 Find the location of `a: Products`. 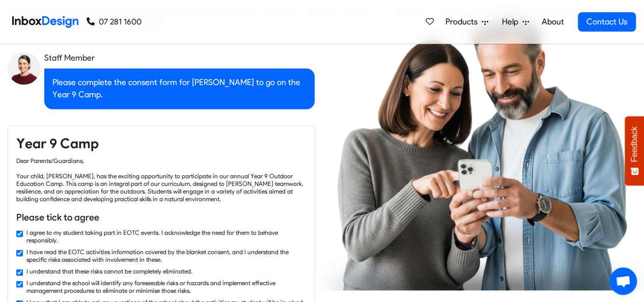

a: Products is located at coordinates (467, 22).